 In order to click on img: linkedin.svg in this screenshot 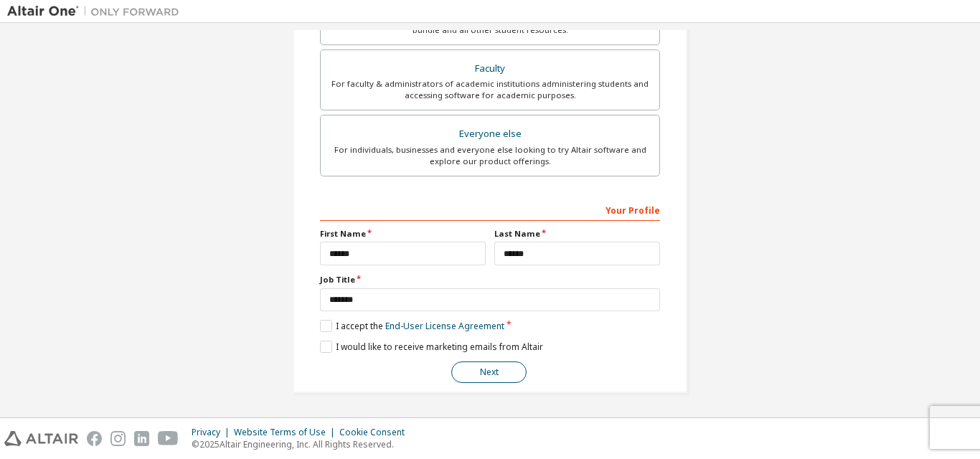, I will do `click(142, 439)`.